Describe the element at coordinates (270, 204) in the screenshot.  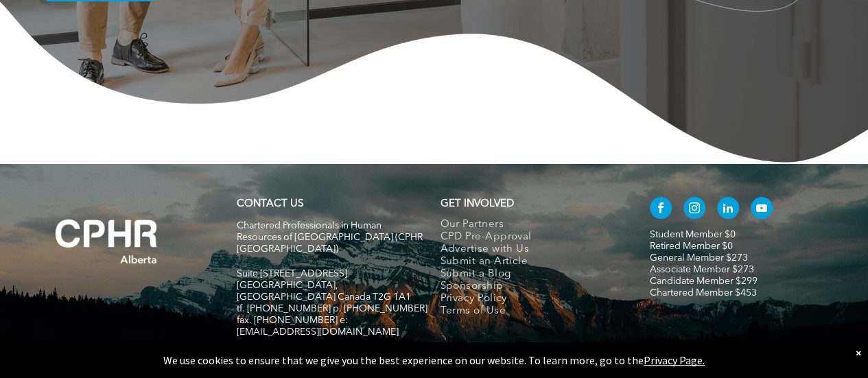
I see `a: CONTACT US` at that location.